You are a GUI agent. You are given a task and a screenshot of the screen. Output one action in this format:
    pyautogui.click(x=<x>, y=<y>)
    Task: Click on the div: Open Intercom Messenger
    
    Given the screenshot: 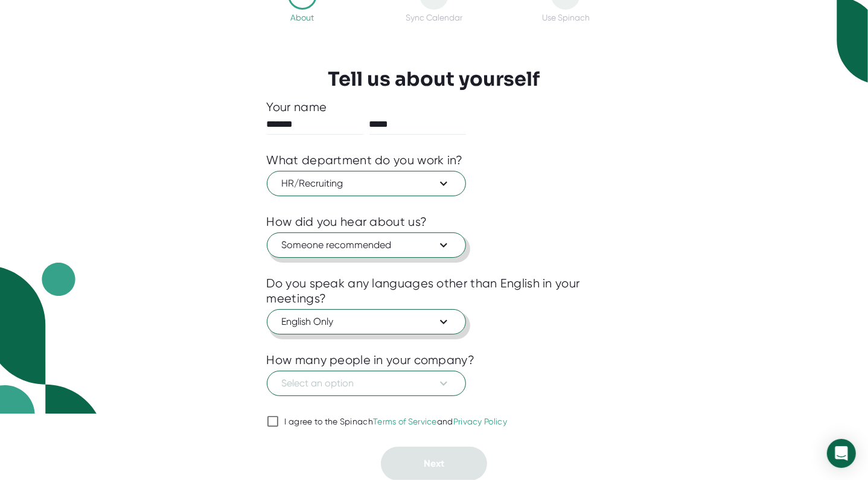 What is the action you would take?
    pyautogui.click(x=841, y=454)
    